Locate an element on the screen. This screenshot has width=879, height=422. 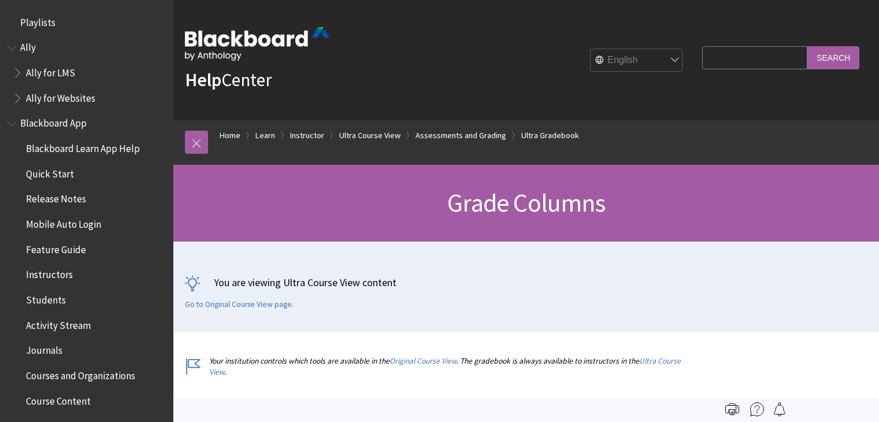
a: Instructor is located at coordinates (307, 135).